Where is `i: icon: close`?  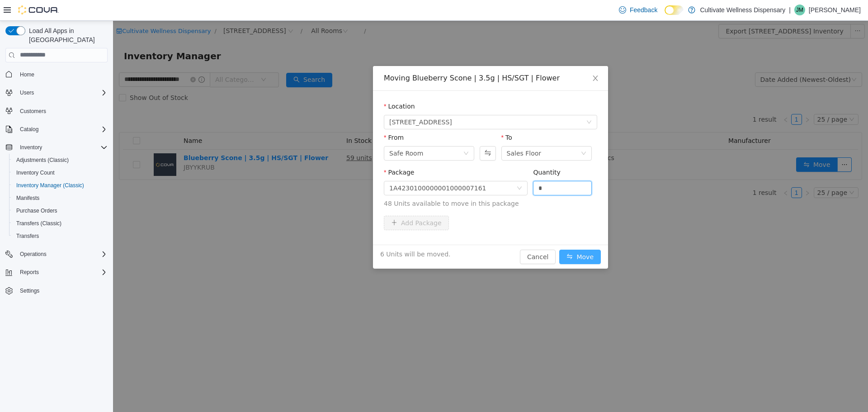 i: icon: close is located at coordinates (482, 57).